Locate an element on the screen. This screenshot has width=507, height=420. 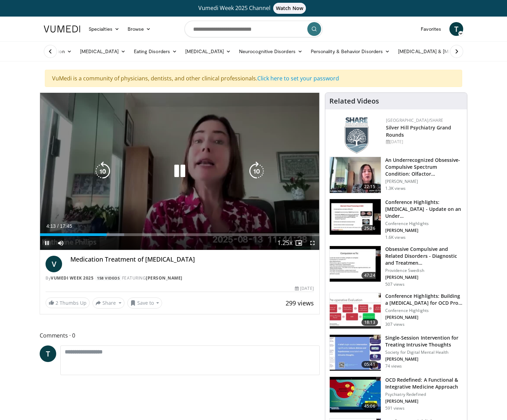
a: Specialties is located at coordinates (104, 29).